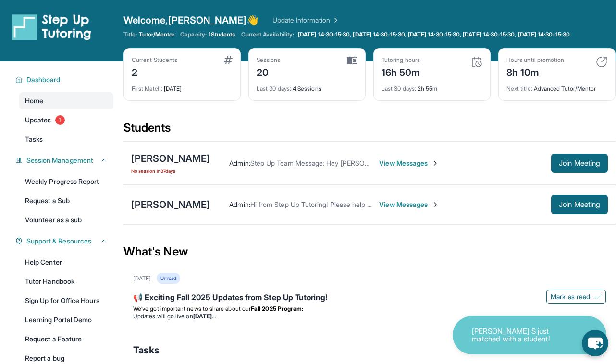  I want to click on button: chat-button, so click(595, 343).